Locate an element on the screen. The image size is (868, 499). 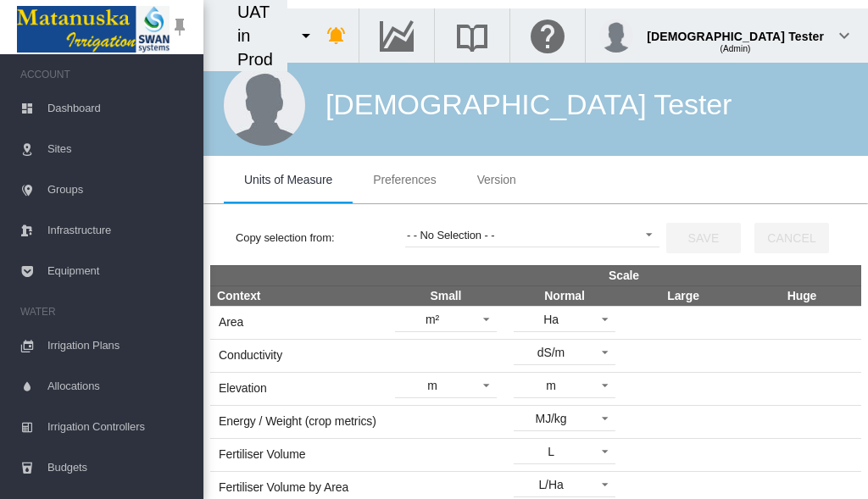
md-icon: icon-menu-down is located at coordinates (306, 36).